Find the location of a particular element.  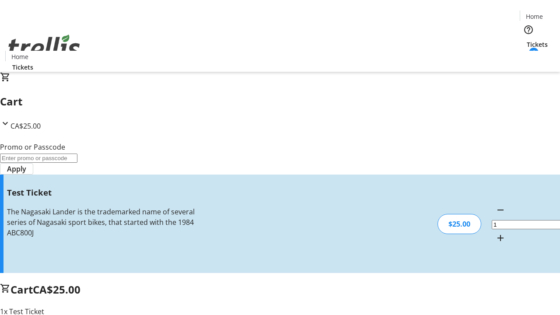

img: Orient E2E Organization FhsNP1R4s6's Logo is located at coordinates (44, 47).